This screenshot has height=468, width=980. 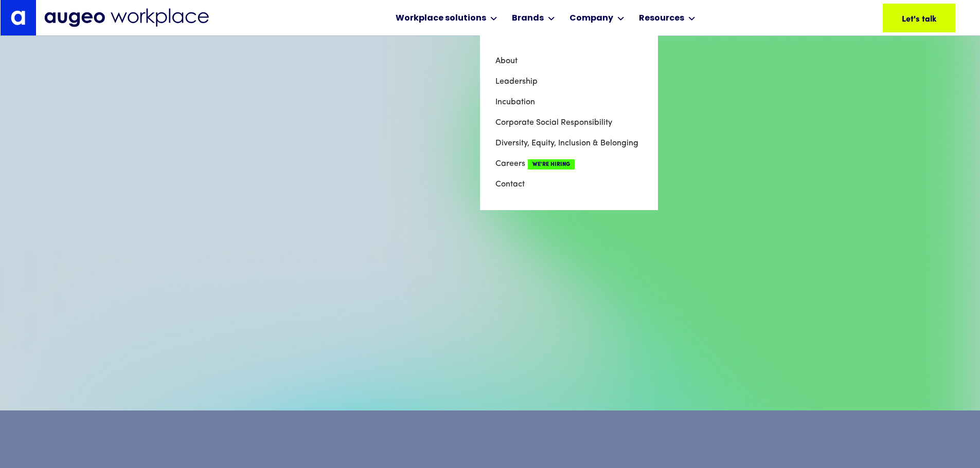 What do you see at coordinates (551, 164) in the screenshot?
I see `span: We're Hiring` at bounding box center [551, 164].